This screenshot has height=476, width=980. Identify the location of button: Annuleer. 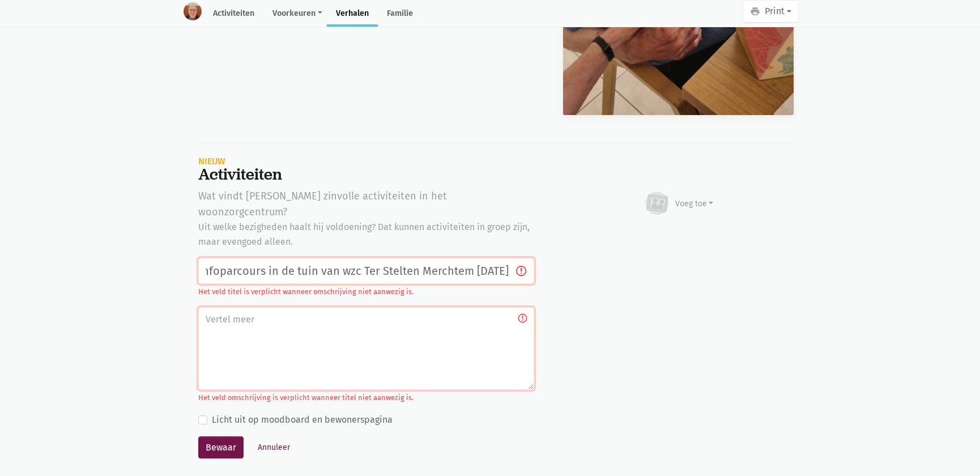
(274, 447).